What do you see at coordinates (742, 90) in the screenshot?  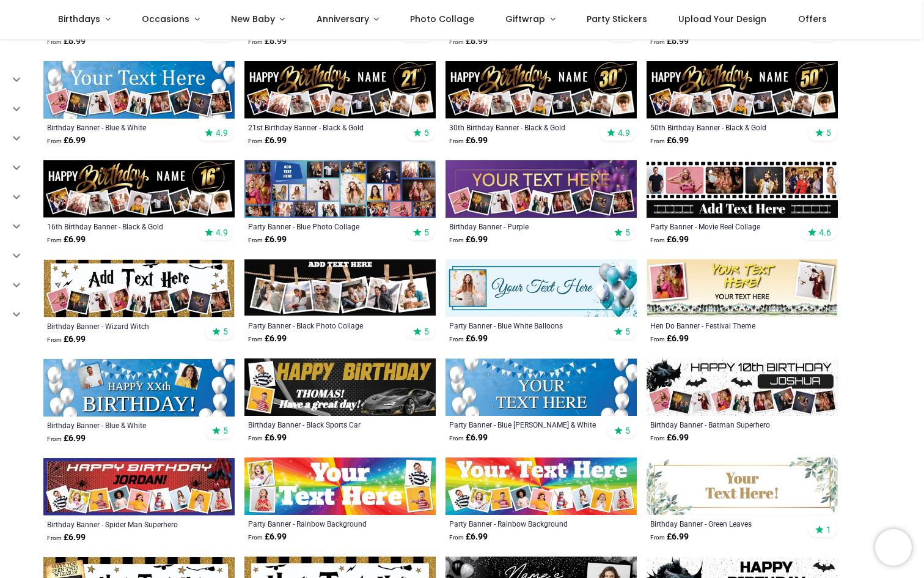 I see `img: Personalised Happy 50th Birthday Banner - Black & Gold - Custom Name & 9 Photo Upload` at bounding box center [742, 90].